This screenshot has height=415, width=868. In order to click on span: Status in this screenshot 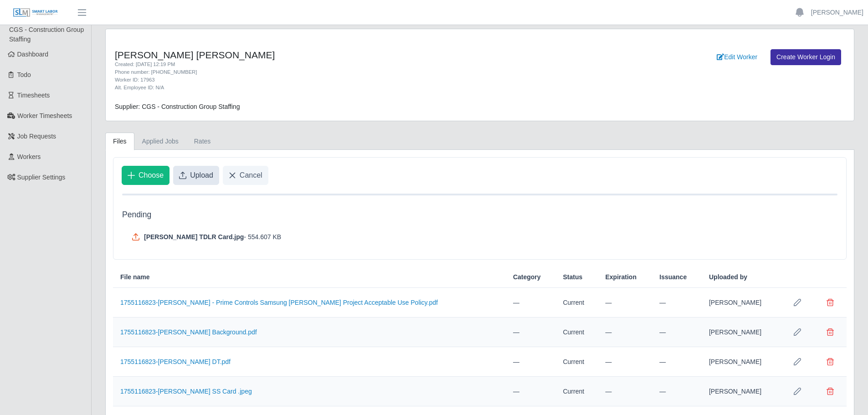, I will do `click(572, 277)`.